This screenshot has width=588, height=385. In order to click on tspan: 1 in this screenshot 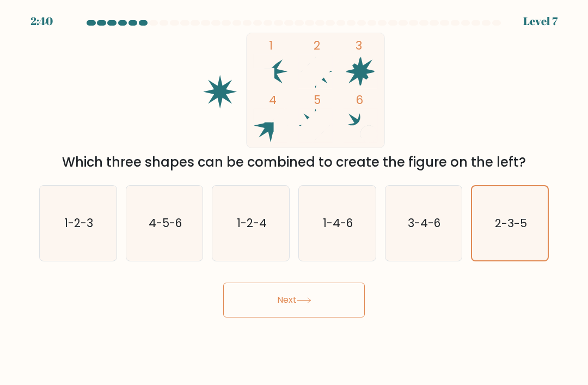, I will do `click(271, 45)`.